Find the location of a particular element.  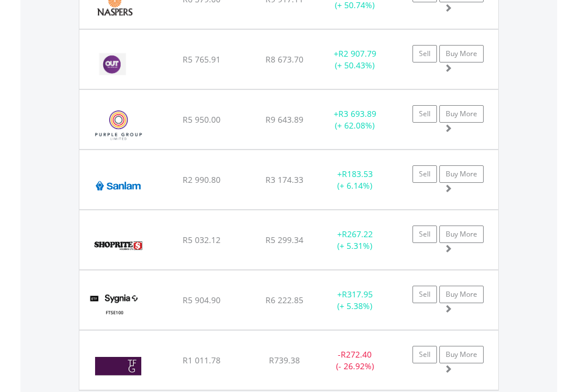

span: R2 907.79 is located at coordinates (357, 53).